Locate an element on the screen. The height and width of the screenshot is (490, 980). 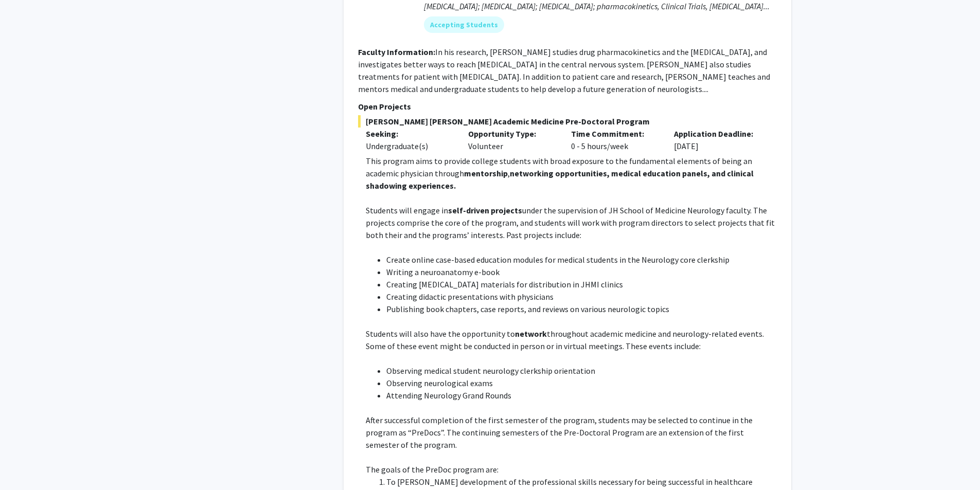
p: Students will engage in under the supervision of JH School of Medicine Neurology faculty. The pro... is located at coordinates (571, 222).